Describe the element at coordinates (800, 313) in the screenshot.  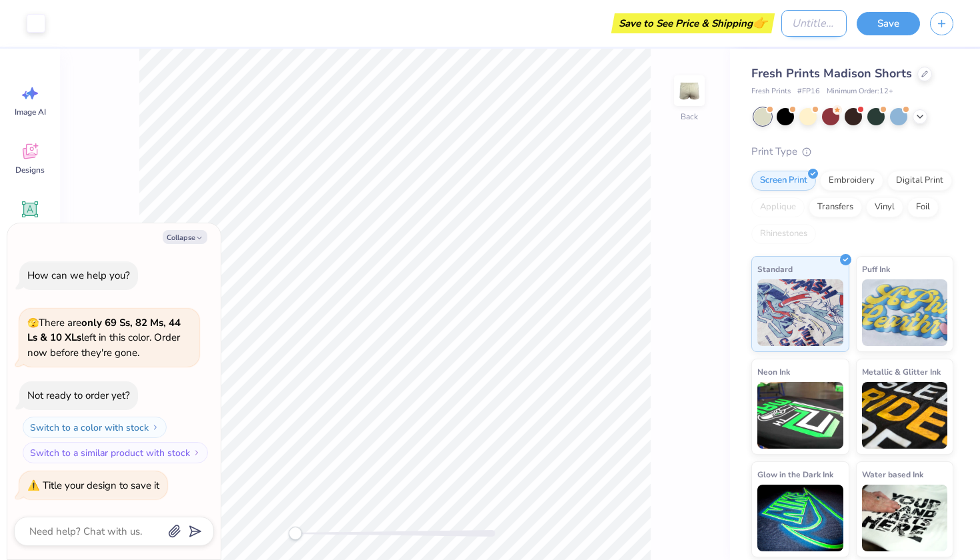
I see `img: Standard` at that location.